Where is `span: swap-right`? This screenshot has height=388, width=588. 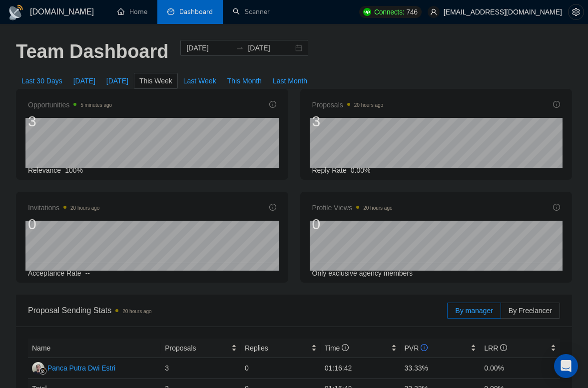 span: swap-right is located at coordinates (240, 48).